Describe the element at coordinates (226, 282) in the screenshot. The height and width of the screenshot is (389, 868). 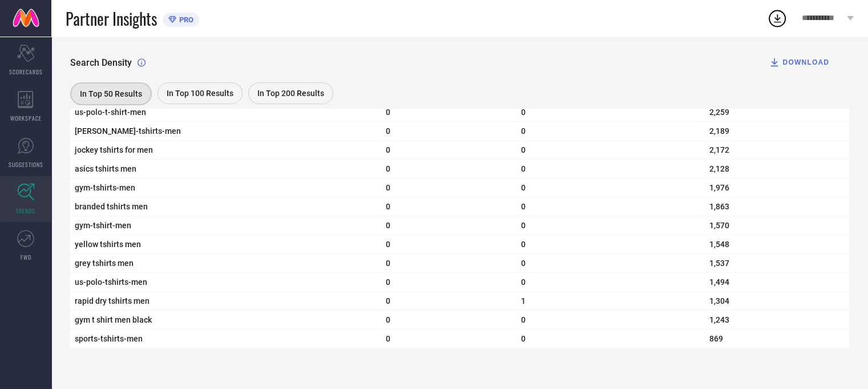
I see `span: us-polo-tshirts-men` at that location.